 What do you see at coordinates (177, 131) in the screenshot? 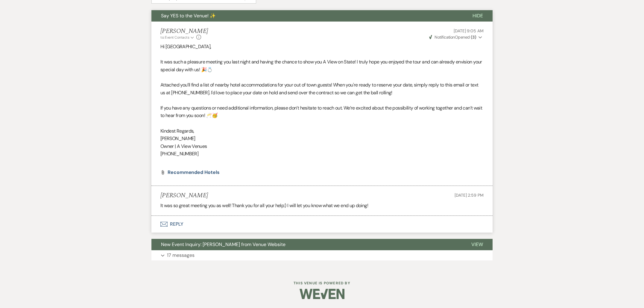
I see `span: Kindest Regards,` at bounding box center [177, 131].